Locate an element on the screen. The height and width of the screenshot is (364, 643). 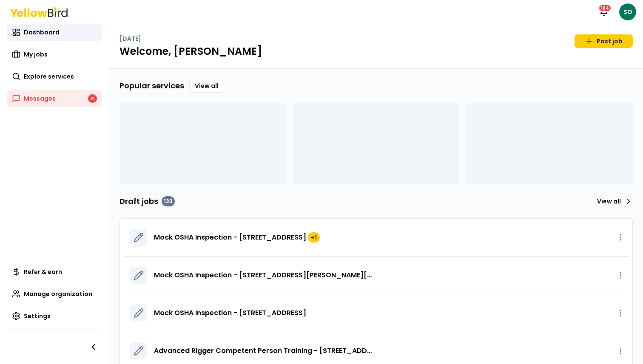
a: Post job is located at coordinates (603, 41).